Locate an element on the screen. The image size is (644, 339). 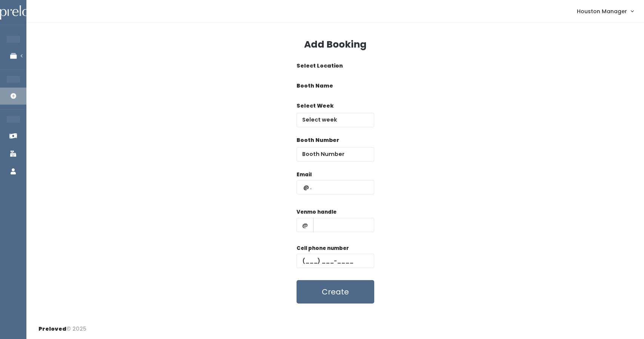
h3: Add Booking is located at coordinates (336, 45).